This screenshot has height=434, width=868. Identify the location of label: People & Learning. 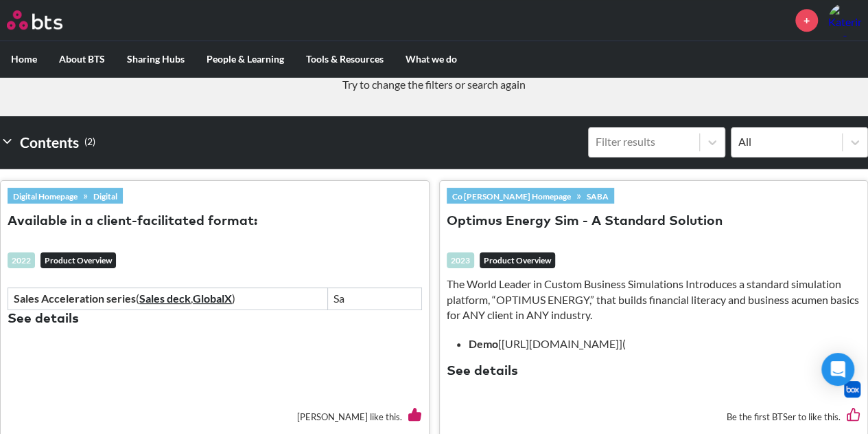
(245, 59).